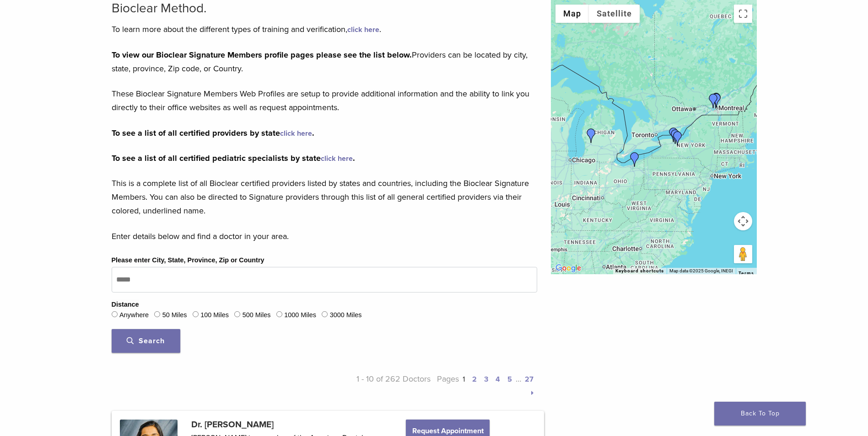  Describe the element at coordinates (701, 271) in the screenshot. I see `span: Map data ©2025 Google, INEGI` at that location.